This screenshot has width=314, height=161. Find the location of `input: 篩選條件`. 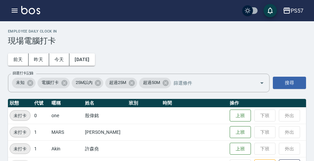

input: 篩選條件 is located at coordinates (209, 83).